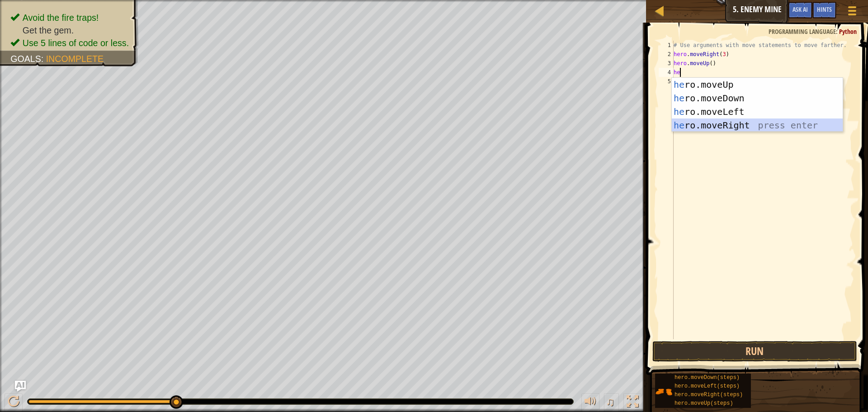  What do you see at coordinates (633, 402) in the screenshot?
I see `button: Toggle fullscreen` at bounding box center [633, 402].